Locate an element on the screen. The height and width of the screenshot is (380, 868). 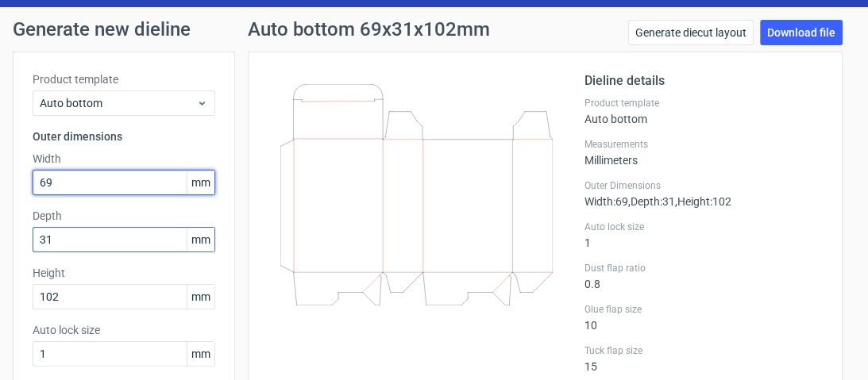
label: Measurements is located at coordinates (704, 145).